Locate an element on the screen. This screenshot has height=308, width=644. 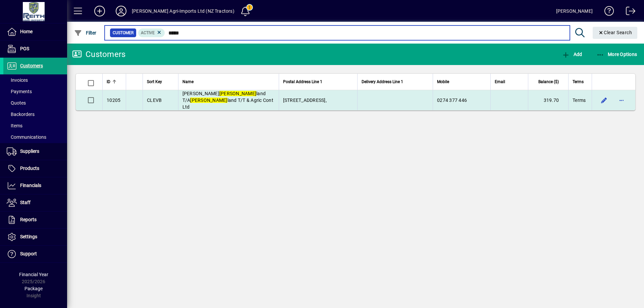
a: Support is located at coordinates (35, 254).